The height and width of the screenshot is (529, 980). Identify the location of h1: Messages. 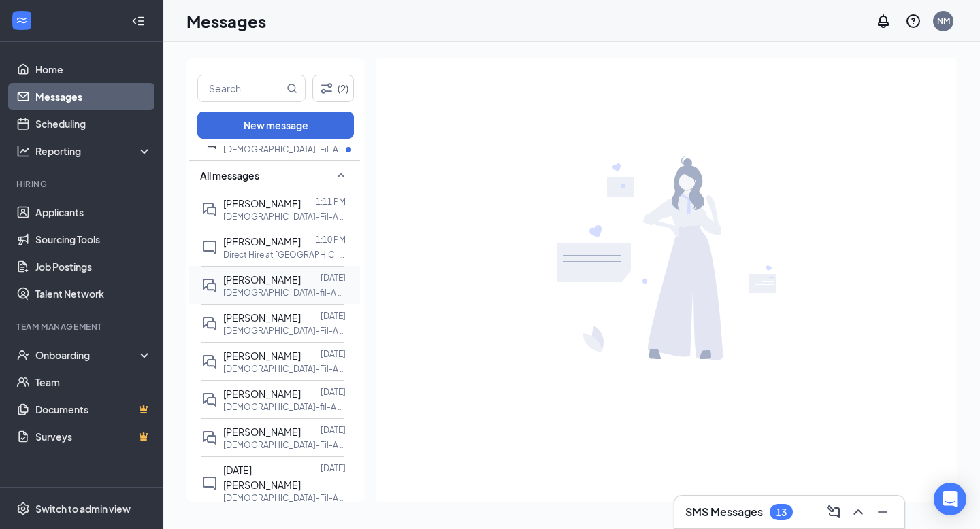
(226, 21).